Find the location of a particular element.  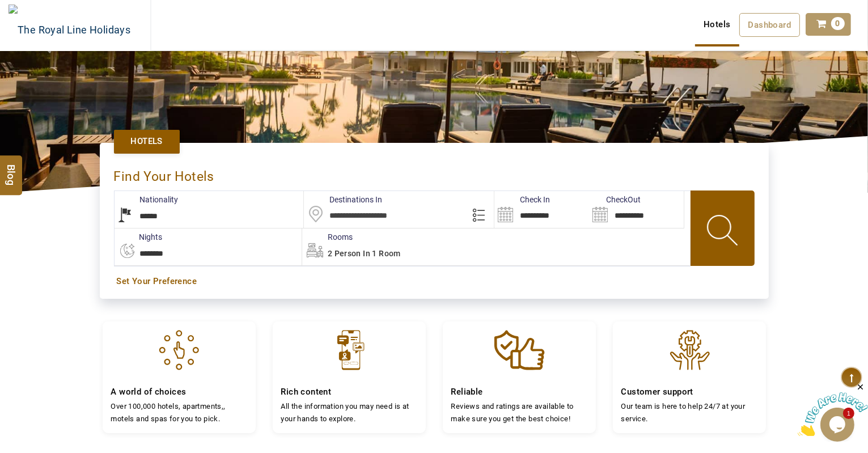

span: 0 is located at coordinates (838, 23).